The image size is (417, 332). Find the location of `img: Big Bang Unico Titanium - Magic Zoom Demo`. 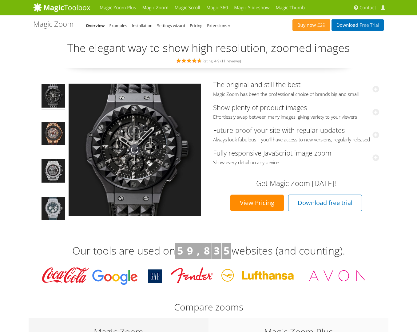

img: Big Bang Unico Titanium - Magic Zoom Demo is located at coordinates (53, 172).